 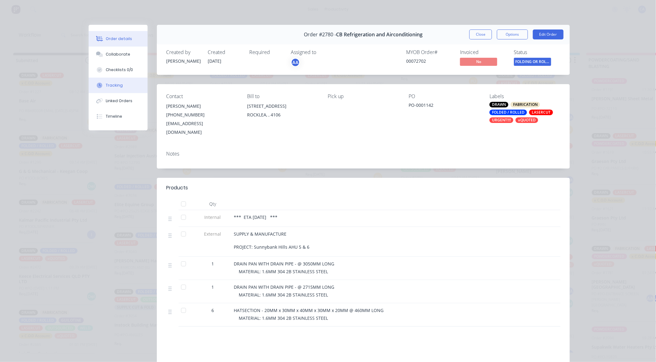 I want to click on button: FOLDING OR ROLL..., so click(x=533, y=62).